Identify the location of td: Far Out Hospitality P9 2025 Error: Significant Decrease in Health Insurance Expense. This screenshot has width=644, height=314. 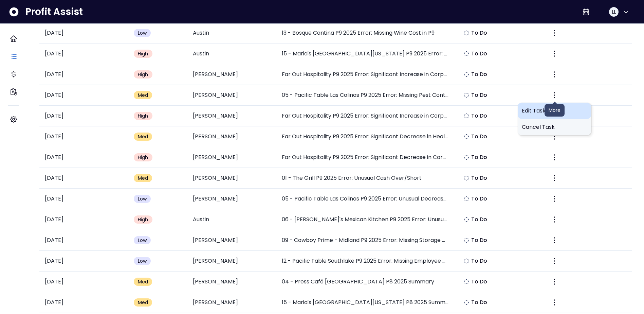
(365, 136).